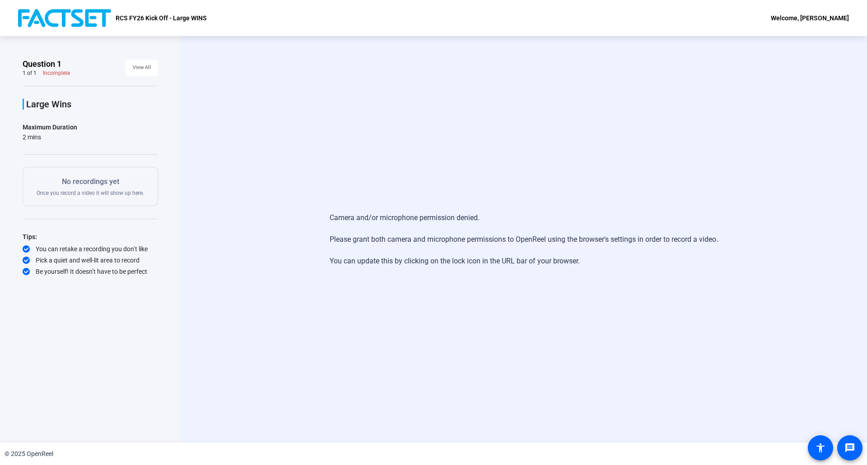  I want to click on p: RCS FY26 Kick Off - Large WINS, so click(161, 18).